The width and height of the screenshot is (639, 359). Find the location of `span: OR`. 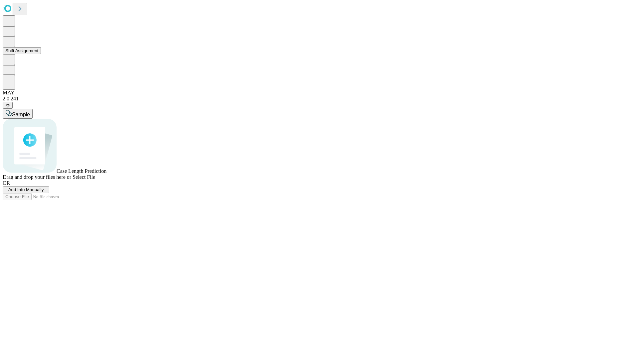

span: OR is located at coordinates (6, 183).